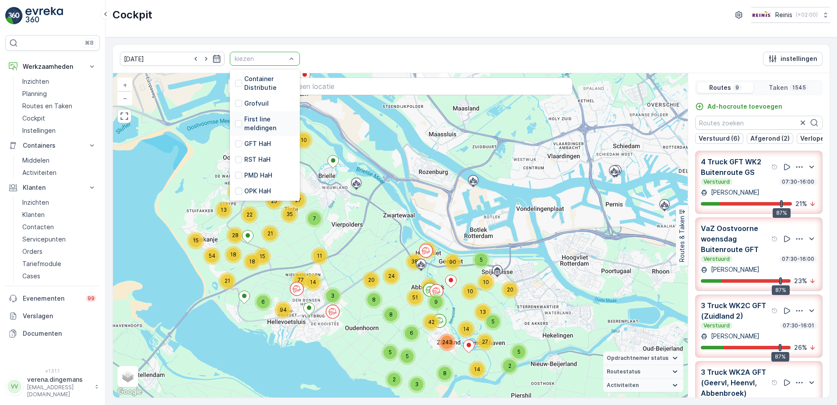 This screenshot has width=837, height=405. I want to click on a: Evenementen99, so click(53, 298).